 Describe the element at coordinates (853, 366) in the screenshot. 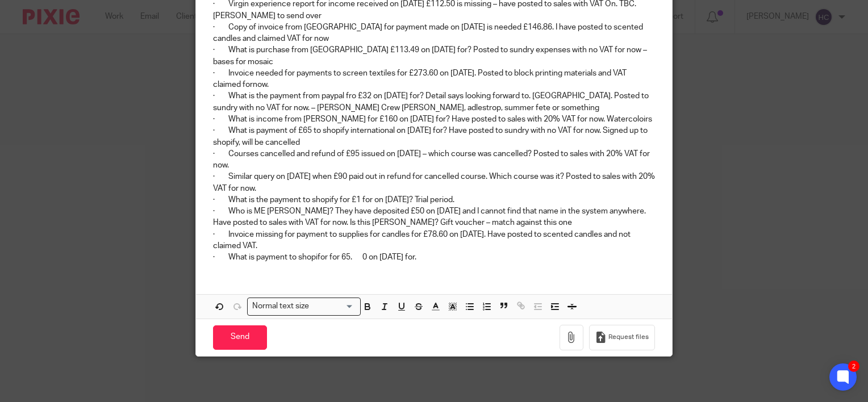

I see `div: 2` at that location.